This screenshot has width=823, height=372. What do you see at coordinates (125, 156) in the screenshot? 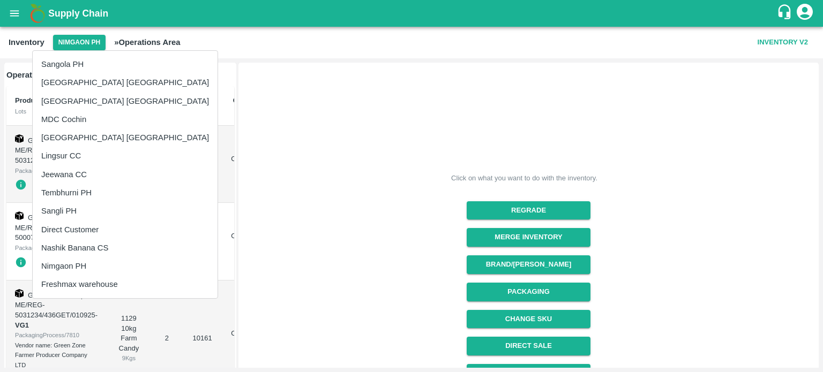
I see `li: Lingsur CC` at bounding box center [125, 156].